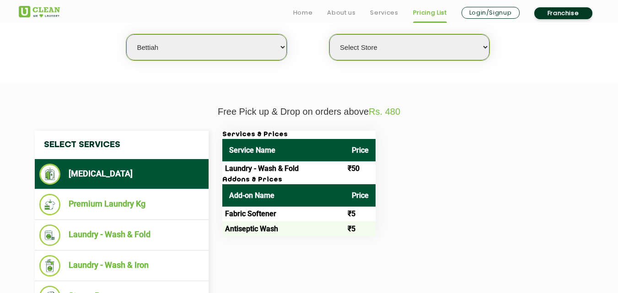 The image size is (618, 293). I want to click on li: Laundry - Wash & Fold, so click(122, 235).